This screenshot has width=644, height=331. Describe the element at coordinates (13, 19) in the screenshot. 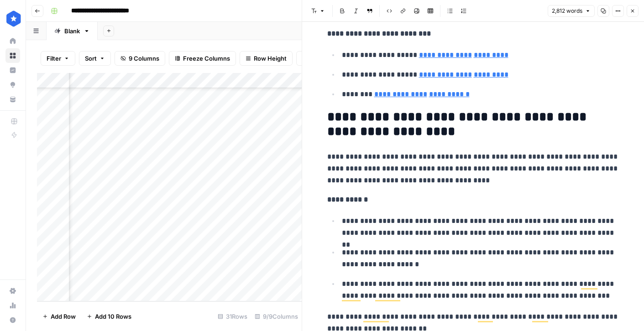

I see `img: ConsumerAffairs Logo` at that location.